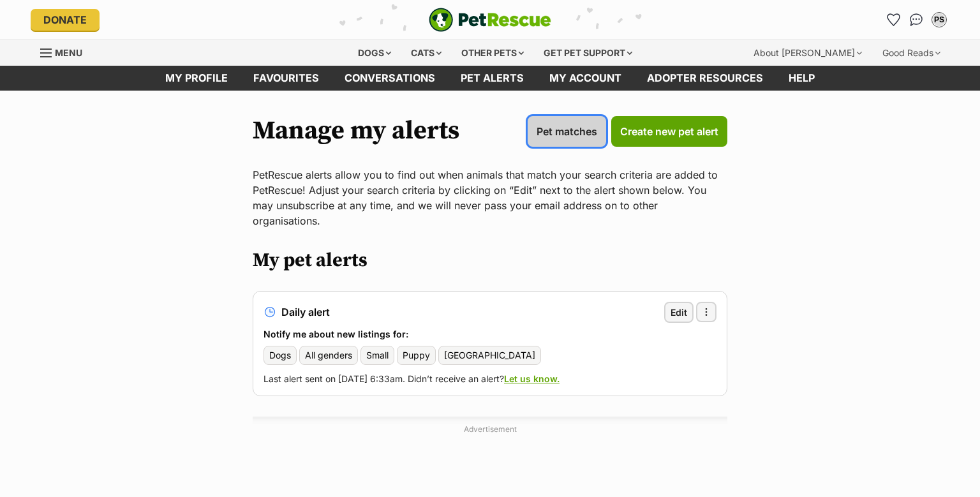  Describe the element at coordinates (916, 20) in the screenshot. I see `ul: Account quick links` at that location.